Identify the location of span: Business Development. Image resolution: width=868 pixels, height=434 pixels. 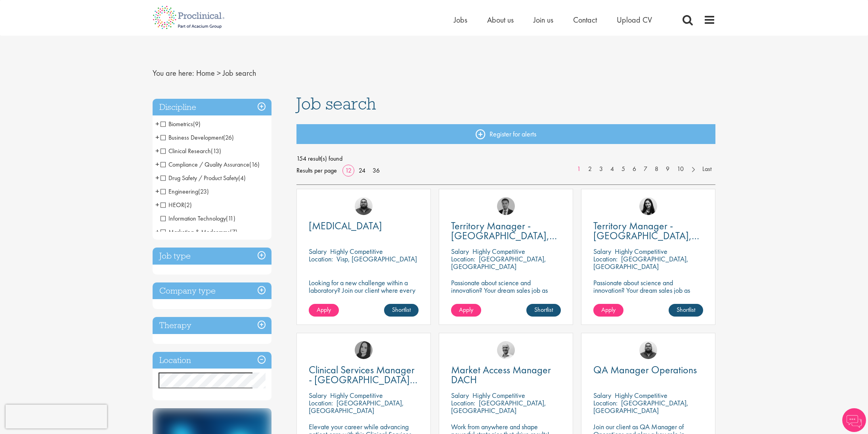
(197, 138).